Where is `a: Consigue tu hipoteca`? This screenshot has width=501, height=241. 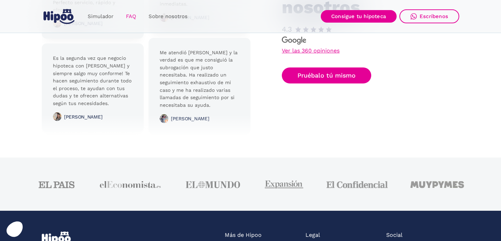
a: Consigue tu hipoteca is located at coordinates (359, 16).